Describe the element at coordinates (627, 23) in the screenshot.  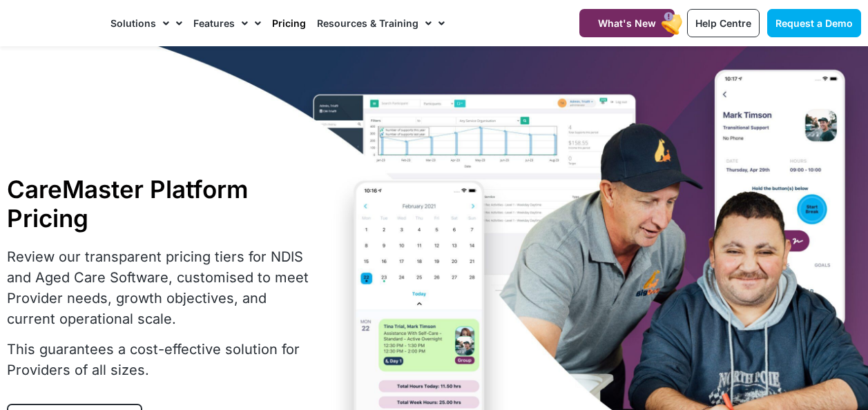
I see `a: What's New` at that location.